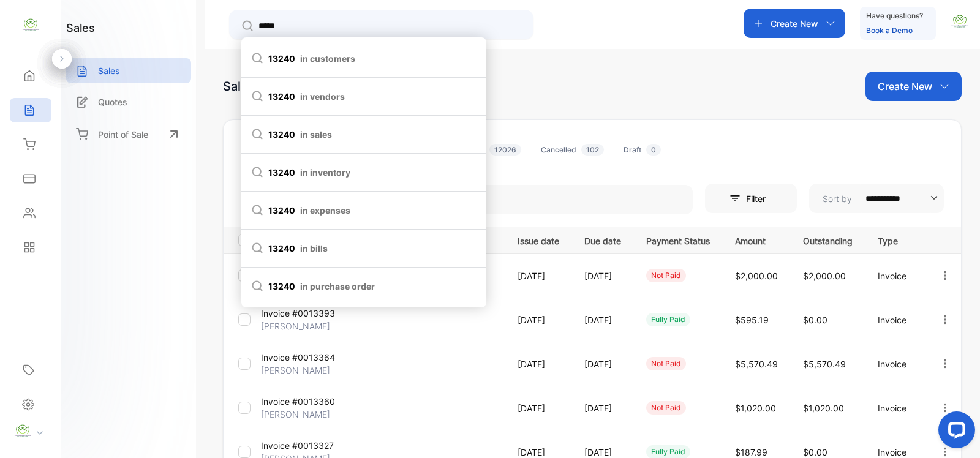 This screenshot has width=980, height=458. I want to click on p: Sort by, so click(838, 199).